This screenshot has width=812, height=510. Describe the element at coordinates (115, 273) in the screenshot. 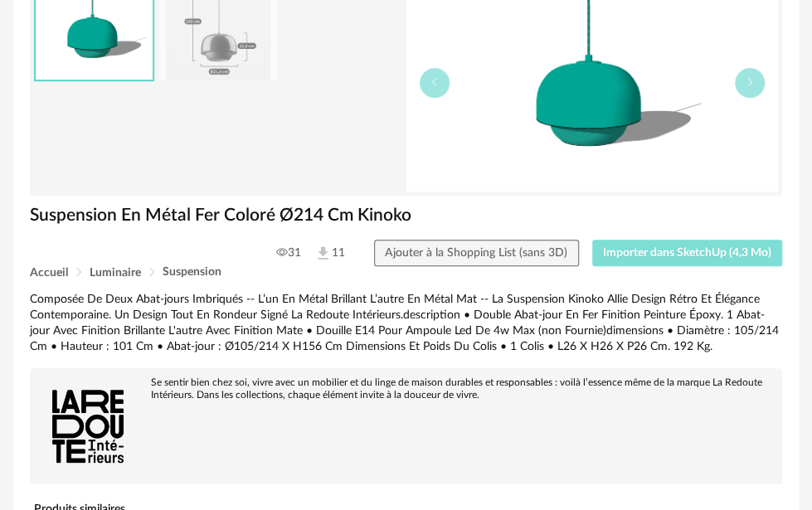

I see `span: Luminaire` at that location.